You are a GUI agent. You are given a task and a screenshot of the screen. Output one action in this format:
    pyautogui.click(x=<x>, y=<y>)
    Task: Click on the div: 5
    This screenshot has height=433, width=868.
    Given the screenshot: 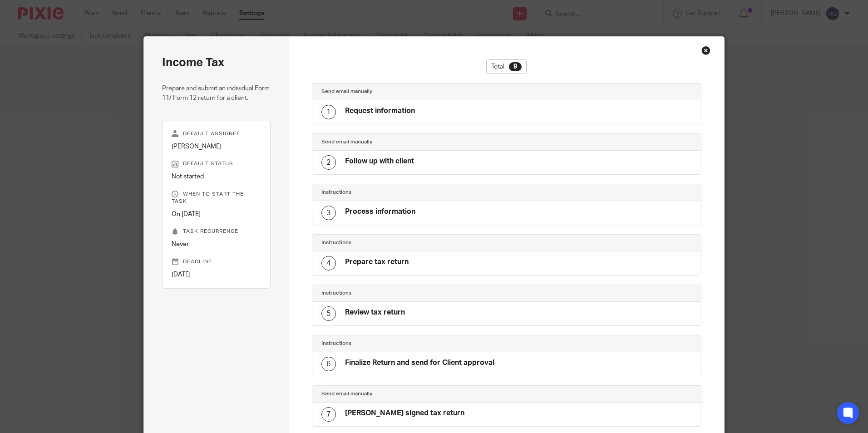 What is the action you would take?
    pyautogui.click(x=328, y=314)
    